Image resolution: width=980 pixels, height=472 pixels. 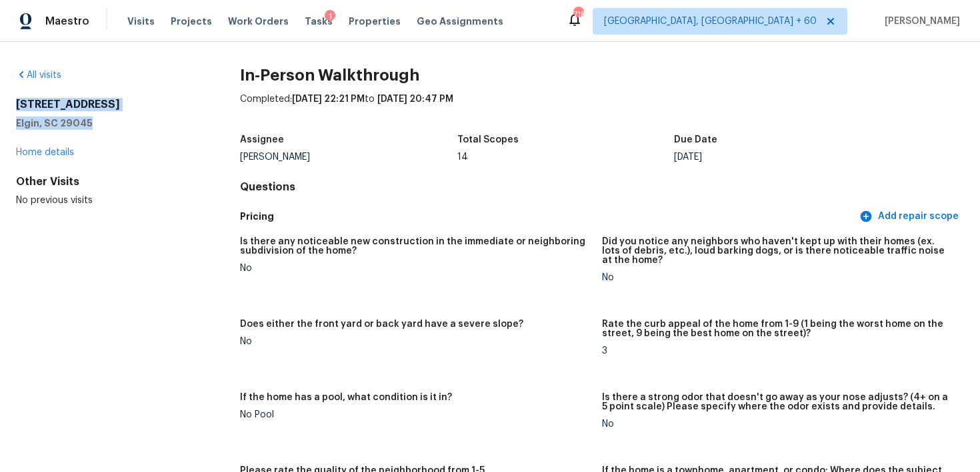 I want to click on div: Completed: to, so click(x=602, y=110).